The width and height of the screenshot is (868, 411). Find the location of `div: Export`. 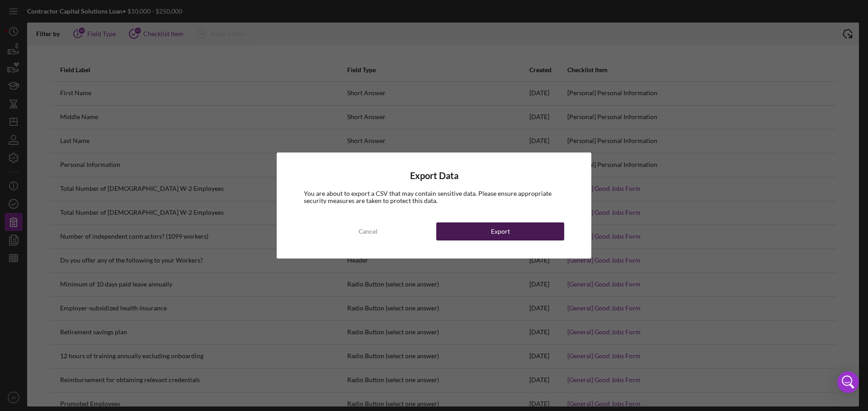

div: Export is located at coordinates (501, 231).